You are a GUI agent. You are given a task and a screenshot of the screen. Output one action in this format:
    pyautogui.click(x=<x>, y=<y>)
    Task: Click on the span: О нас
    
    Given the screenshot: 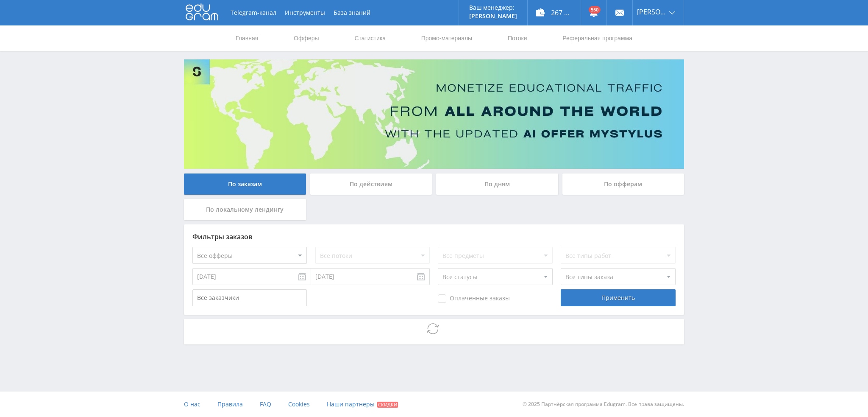 What is the action you would take?
    pyautogui.click(x=192, y=404)
    